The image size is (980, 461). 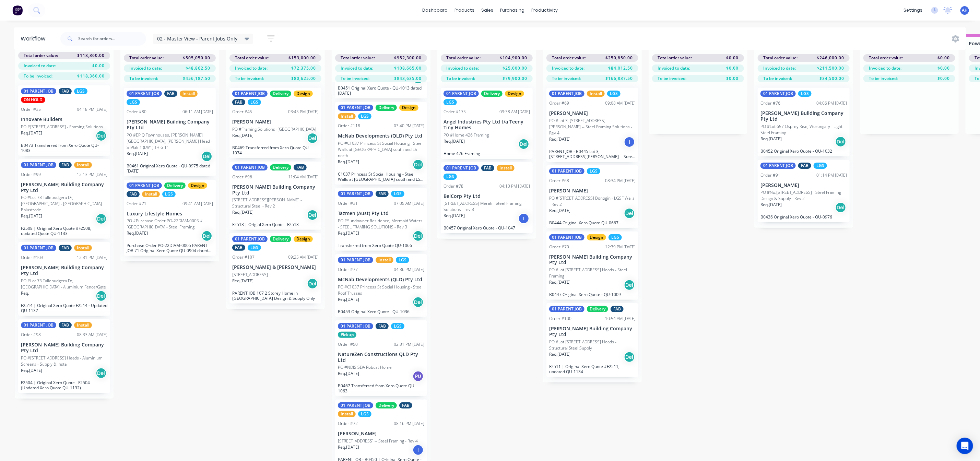 I want to click on span: $153,000.00, so click(x=302, y=58).